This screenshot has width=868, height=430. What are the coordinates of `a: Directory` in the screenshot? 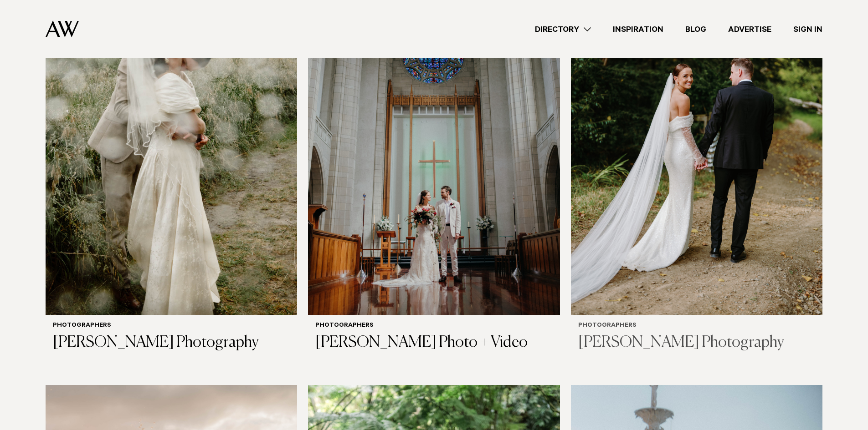 It's located at (562, 29).